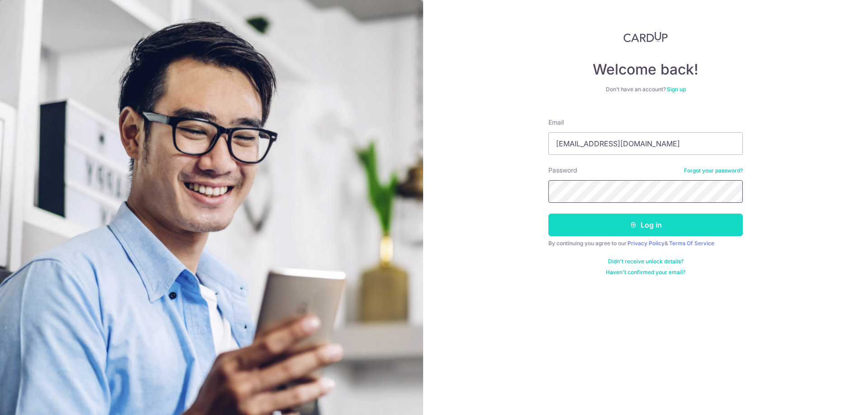 This screenshot has width=868, height=415. I want to click on a: Forgot your password?, so click(713, 171).